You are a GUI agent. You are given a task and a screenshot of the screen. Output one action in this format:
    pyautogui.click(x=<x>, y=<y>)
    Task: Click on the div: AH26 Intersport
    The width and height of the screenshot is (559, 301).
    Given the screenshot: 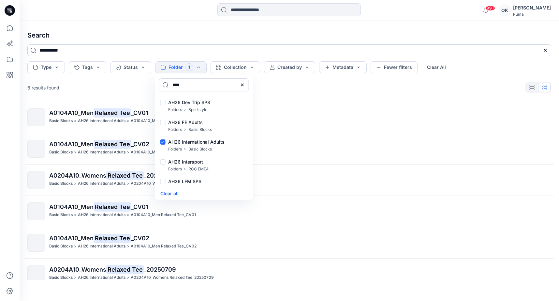 What is the action you would take?
    pyautogui.click(x=204, y=165)
    